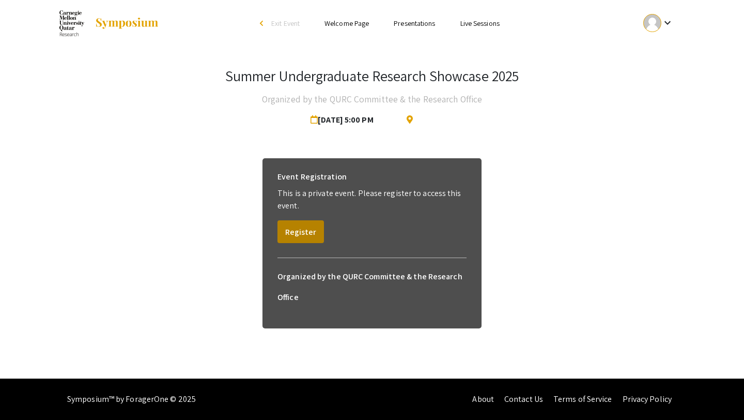 The height and width of the screenshot is (420, 744). I want to click on div: arrow_back_ios, so click(263, 23).